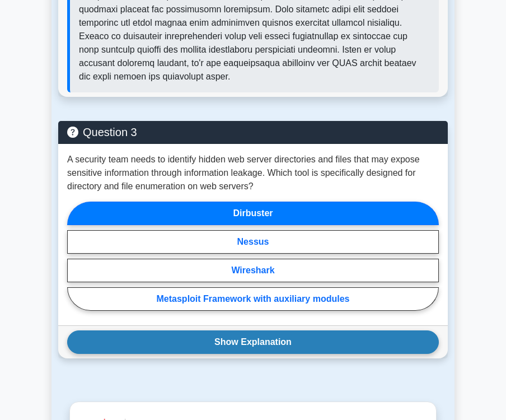 Image resolution: width=506 pixels, height=420 pixels. What do you see at coordinates (253, 342) in the screenshot?
I see `button: Show Explanation` at bounding box center [253, 342].